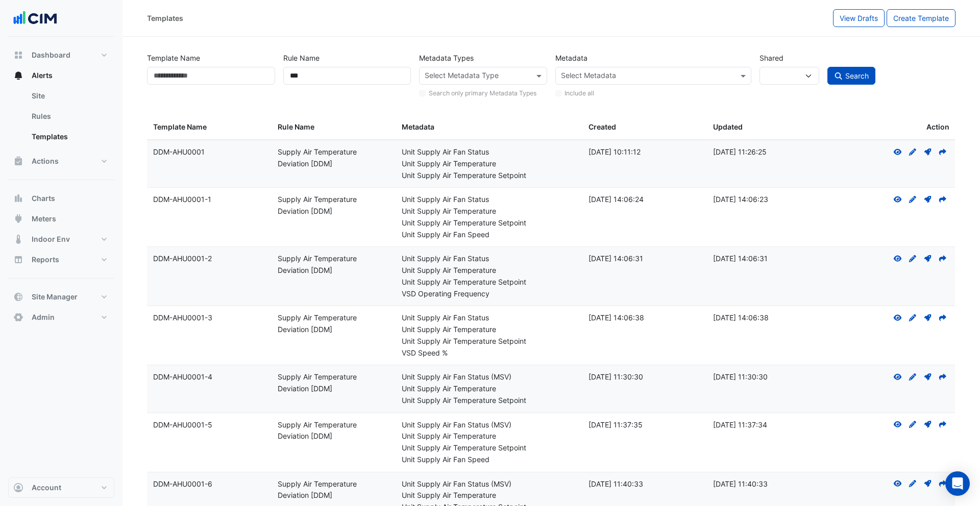 Image resolution: width=980 pixels, height=506 pixels. I want to click on span: View Drafts, so click(859, 17).